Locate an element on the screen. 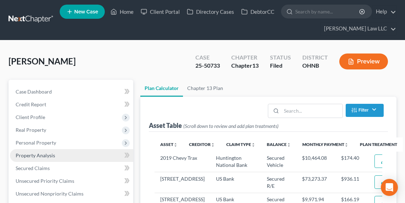 The height and width of the screenshot is (203, 405). a: Secured Claims is located at coordinates (71, 169).